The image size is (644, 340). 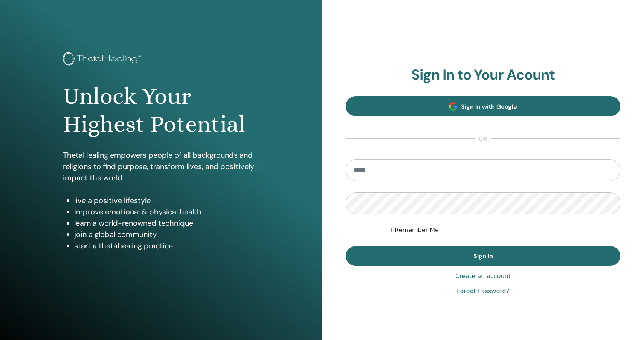 I want to click on a: Sign In with Google, so click(x=482, y=106).